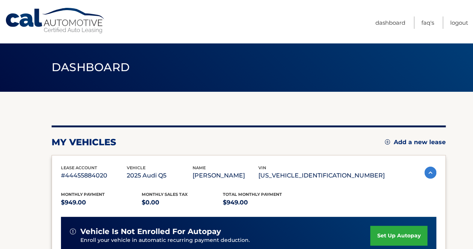 The height and width of the screenshot is (249, 473). What do you see at coordinates (73, 231) in the screenshot?
I see `img: alert-white.svg` at bounding box center [73, 231].